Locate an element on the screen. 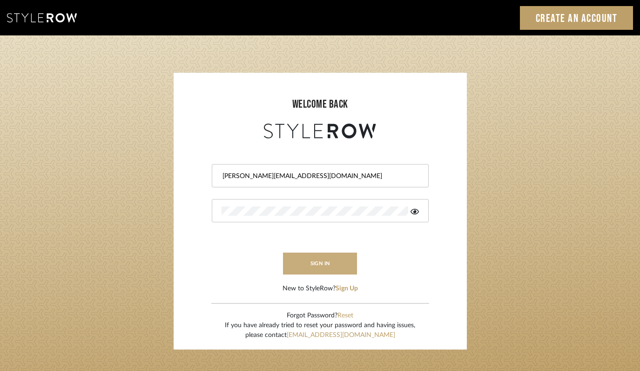 Image resolution: width=640 pixels, height=371 pixels. button: sign in is located at coordinates (320, 263).